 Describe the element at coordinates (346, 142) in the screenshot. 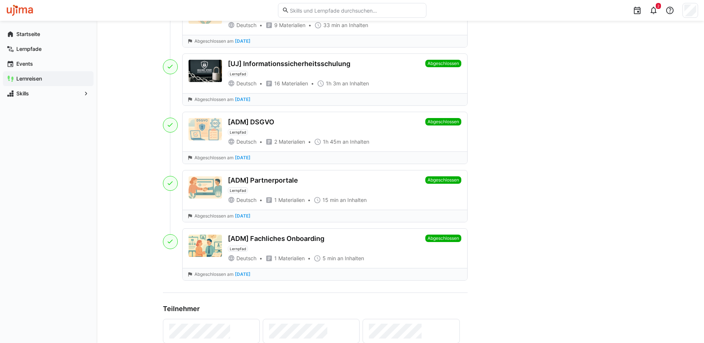

I see `span: 1h 45m an Inhalten` at that location.